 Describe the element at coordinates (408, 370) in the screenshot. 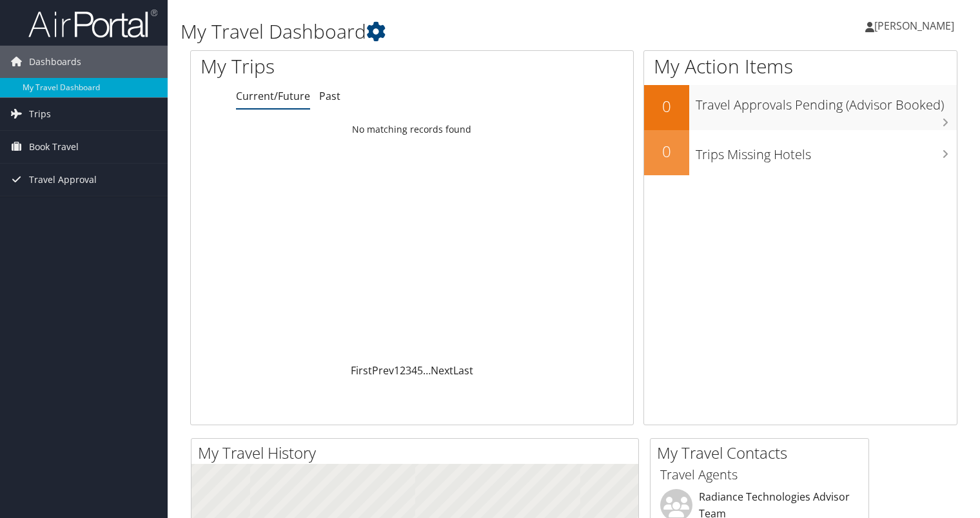

I see `a: 3` at that location.